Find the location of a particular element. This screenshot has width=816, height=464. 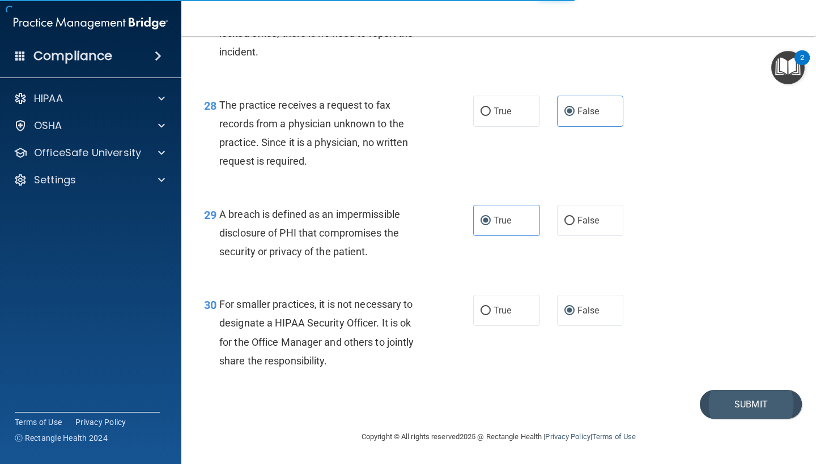

a: OfficeSafe University is located at coordinates (89, 153).